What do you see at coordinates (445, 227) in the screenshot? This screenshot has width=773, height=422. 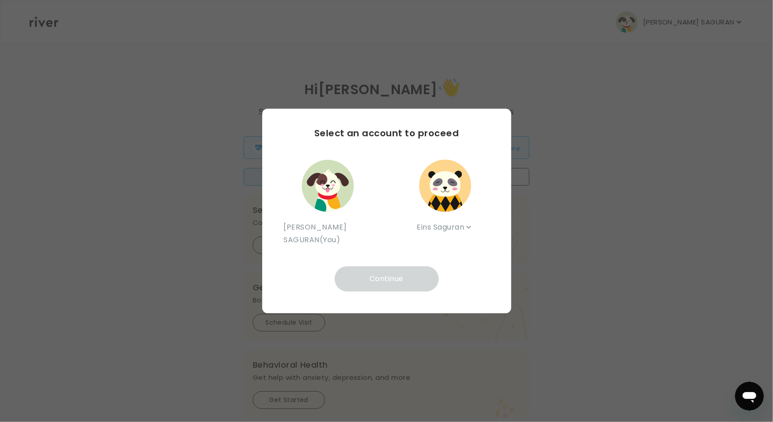 I see `button: Eins Saguran` at bounding box center [445, 227].